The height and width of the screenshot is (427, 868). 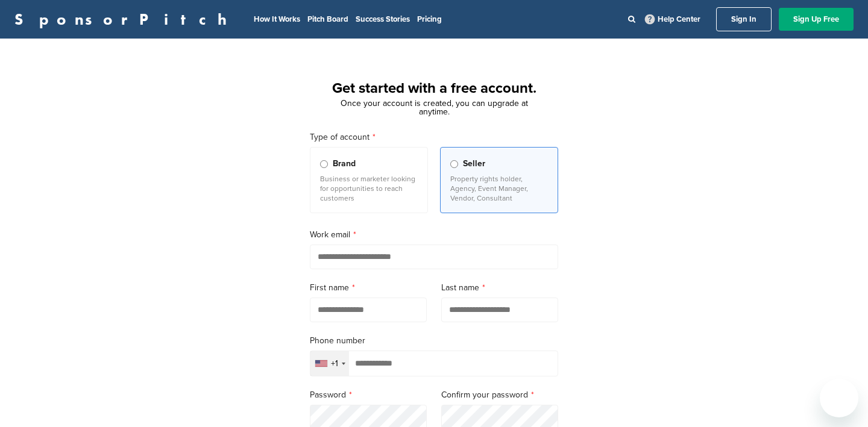 What do you see at coordinates (500, 395) in the screenshot?
I see `label: Confirm your password` at bounding box center [500, 395].